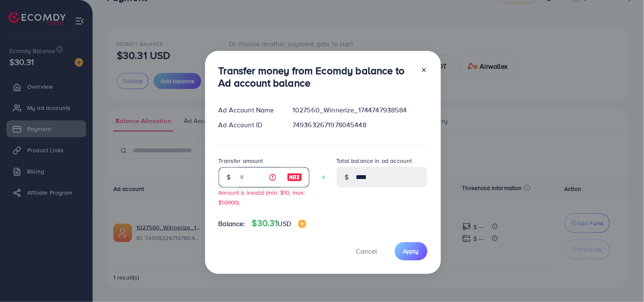 The height and width of the screenshot is (302, 644). I want to click on div: 7493632671978045448, so click(360, 124).